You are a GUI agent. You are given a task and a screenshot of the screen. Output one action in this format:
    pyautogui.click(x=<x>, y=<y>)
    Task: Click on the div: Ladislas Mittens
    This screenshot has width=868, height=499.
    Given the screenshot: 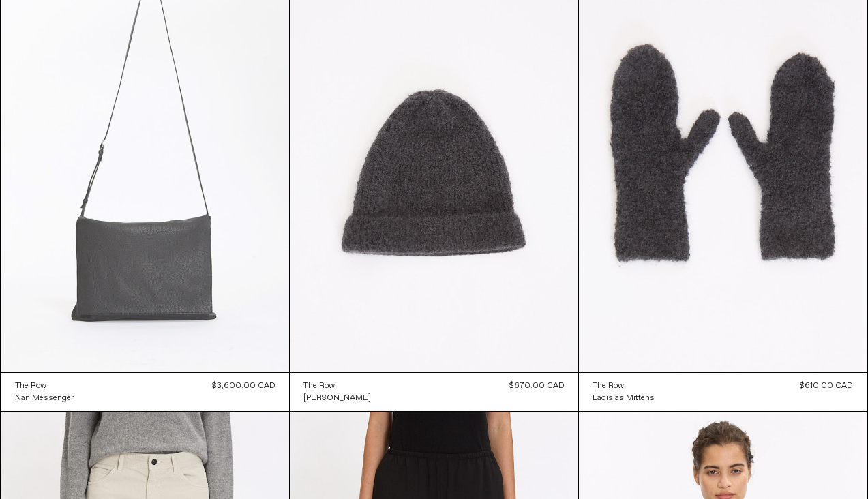 What is the action you would take?
    pyautogui.click(x=623, y=398)
    